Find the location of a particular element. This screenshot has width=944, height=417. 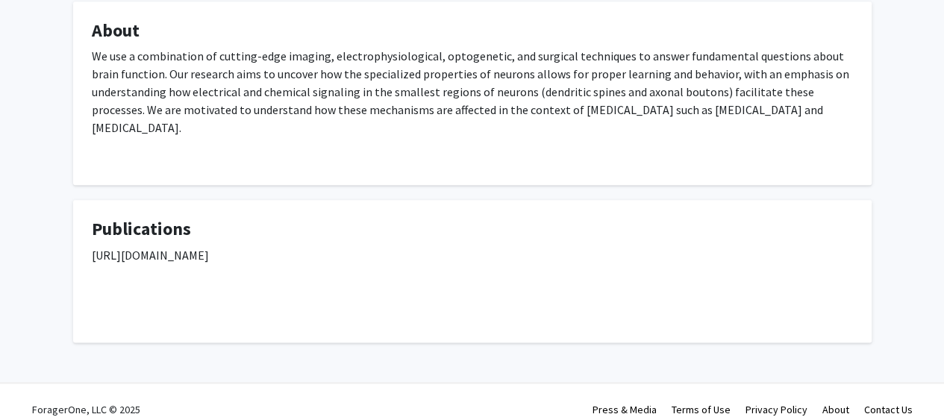

a: Terms of Use is located at coordinates (701, 410).